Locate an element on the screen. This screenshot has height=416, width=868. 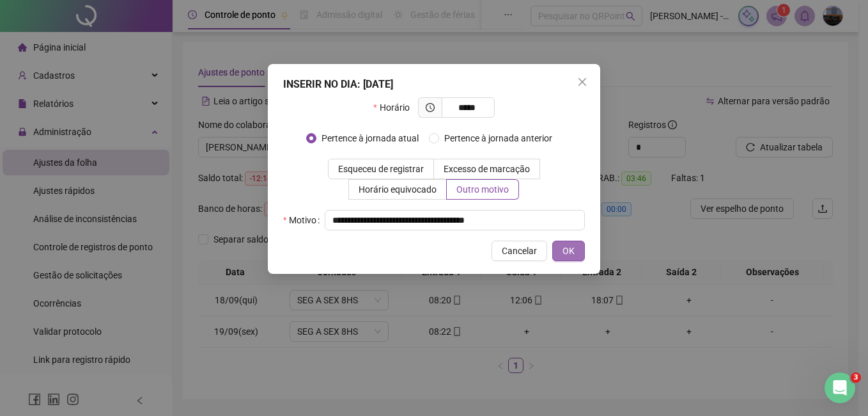
label: Horário is located at coordinates (395, 108).